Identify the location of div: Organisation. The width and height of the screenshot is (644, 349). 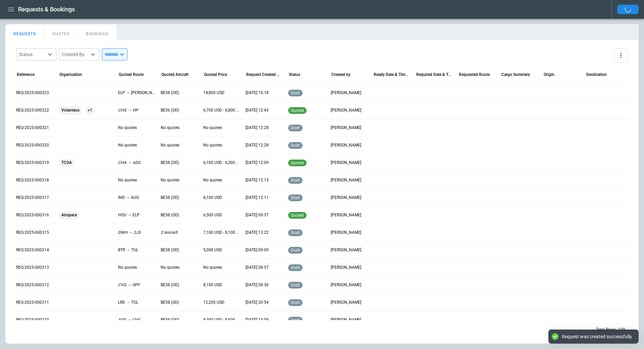
(71, 75).